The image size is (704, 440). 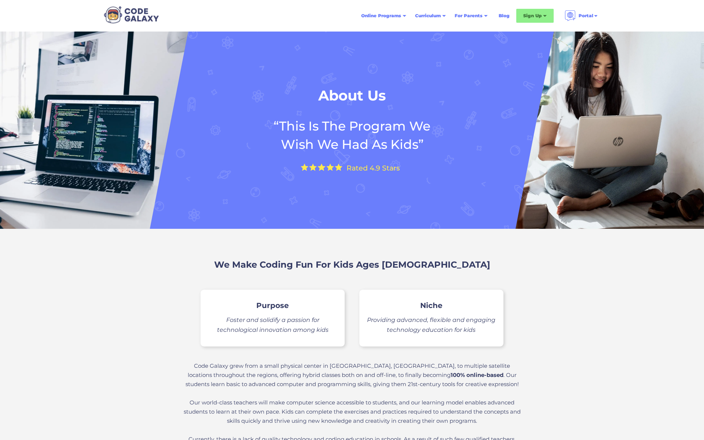 What do you see at coordinates (352, 96) in the screenshot?
I see `h1: About Us` at bounding box center [352, 96].